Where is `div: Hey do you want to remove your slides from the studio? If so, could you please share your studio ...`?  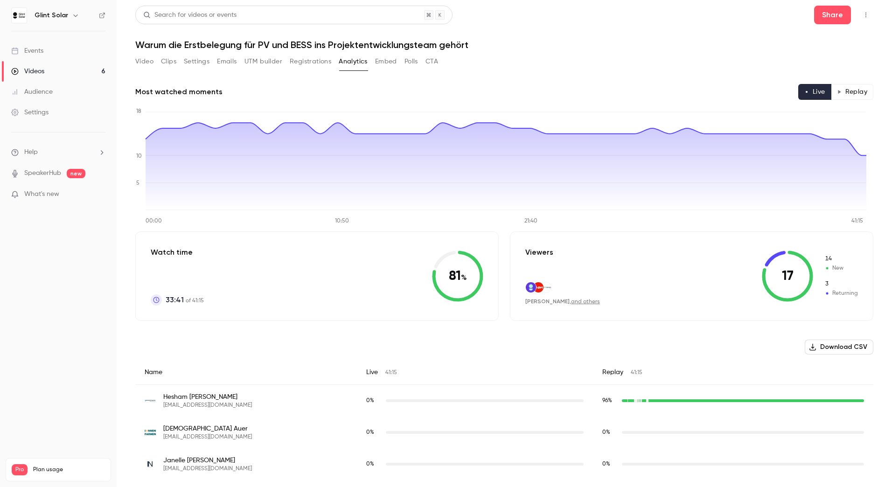 div: Hey do you want to remove your slides from the studio? If so, could you please share your studio ... is located at coordinates (80, 198).